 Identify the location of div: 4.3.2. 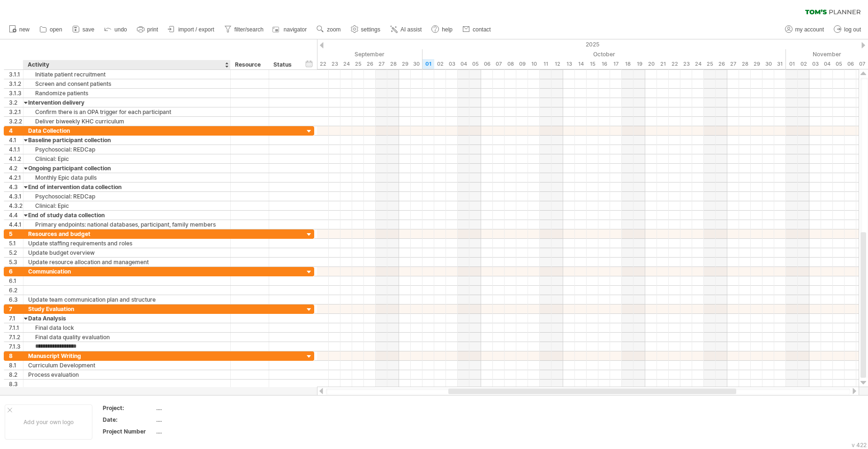
(16, 205).